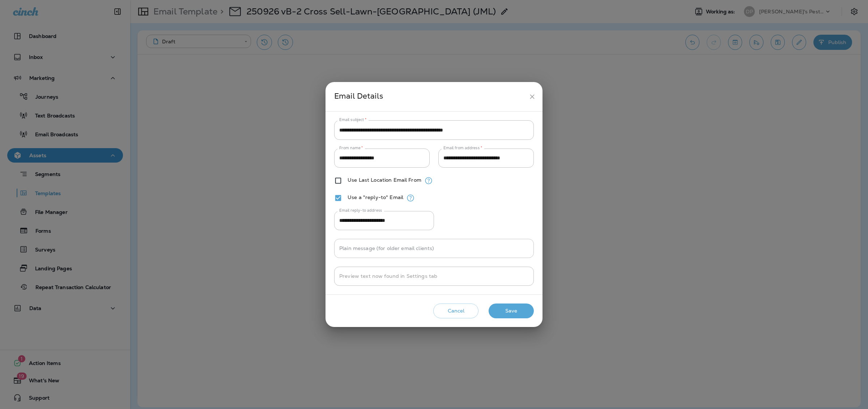 The image size is (868, 409). What do you see at coordinates (430, 96) in the screenshot?
I see `div: Email Details` at bounding box center [430, 96].